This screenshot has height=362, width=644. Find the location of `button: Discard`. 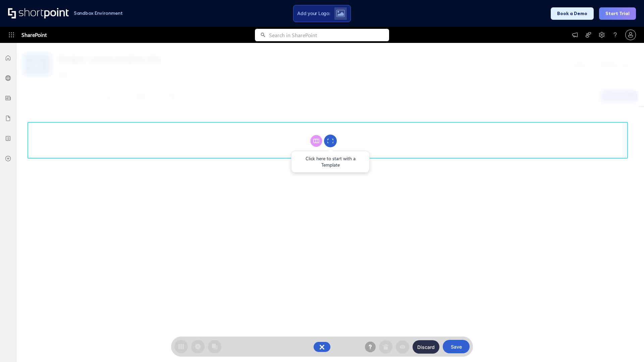

button: Discard is located at coordinates (426, 347).